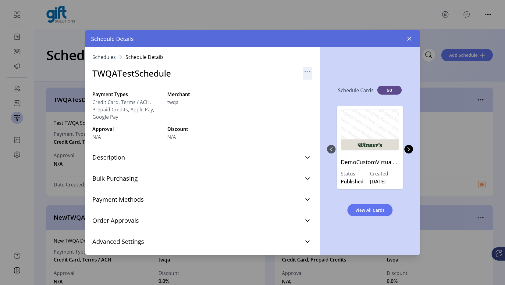 The width and height of the screenshot is (505, 285). I want to click on button: View All Cards, so click(370, 210).